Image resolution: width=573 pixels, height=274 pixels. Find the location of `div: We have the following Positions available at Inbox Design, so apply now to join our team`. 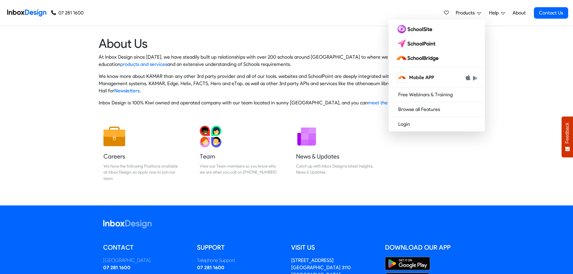

div: We have the following Positions available at Inbox Design, so apply now to join our team is located at coordinates (142, 172).